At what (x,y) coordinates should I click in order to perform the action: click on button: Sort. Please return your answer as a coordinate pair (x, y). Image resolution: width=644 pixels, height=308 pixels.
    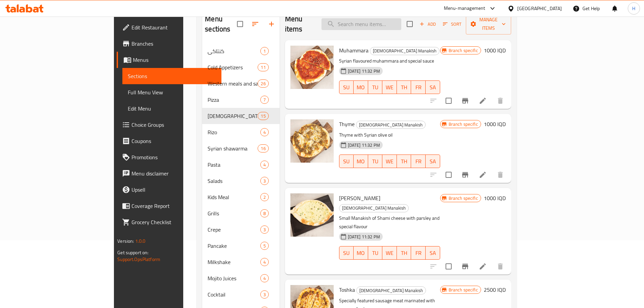
    Looking at the image, I should click on (452, 24).